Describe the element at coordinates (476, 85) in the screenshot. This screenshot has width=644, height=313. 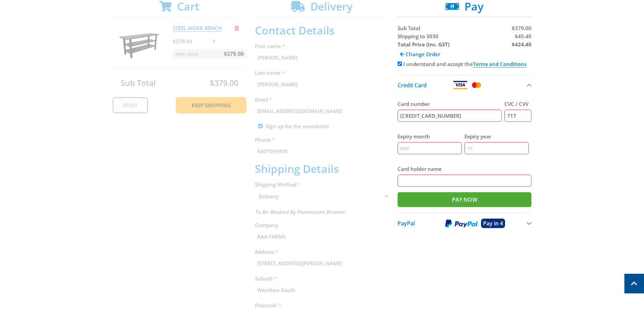
I see `img: Mastercard` at that location.